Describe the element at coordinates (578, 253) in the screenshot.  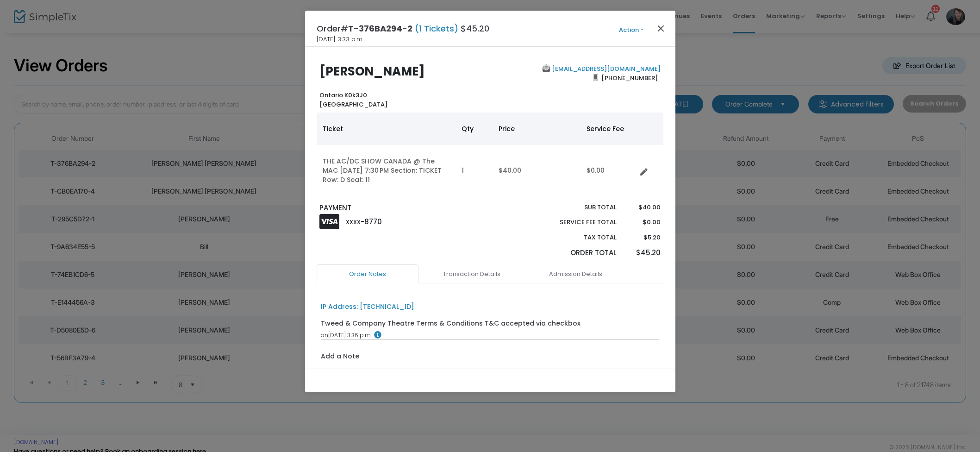
I see `p: Order Total` at that location.